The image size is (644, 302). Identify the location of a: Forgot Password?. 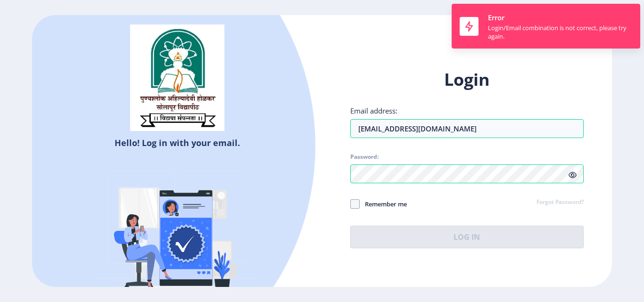
(560, 203).